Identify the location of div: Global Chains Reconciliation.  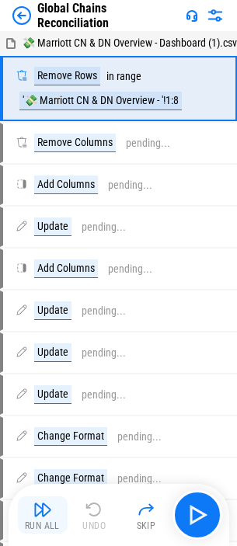
(108, 16).